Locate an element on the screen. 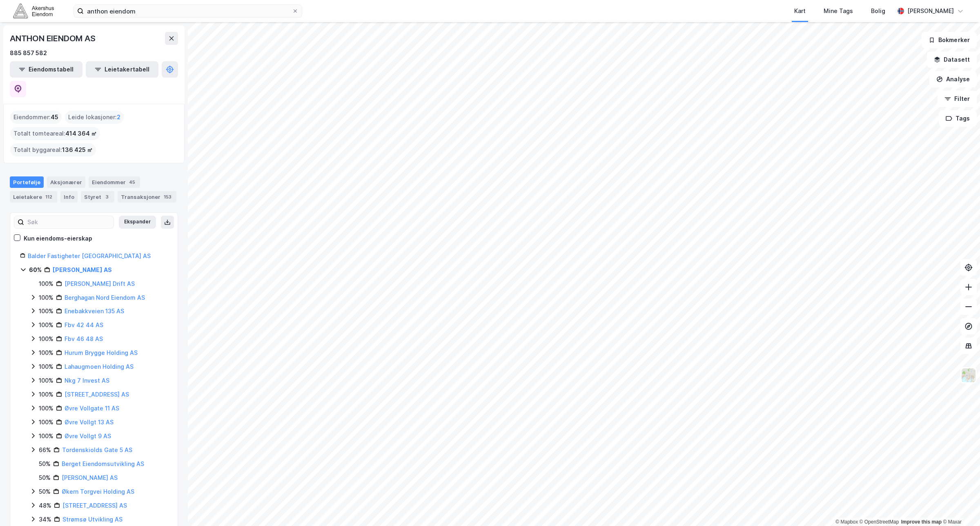  div: Kart is located at coordinates (800, 11).